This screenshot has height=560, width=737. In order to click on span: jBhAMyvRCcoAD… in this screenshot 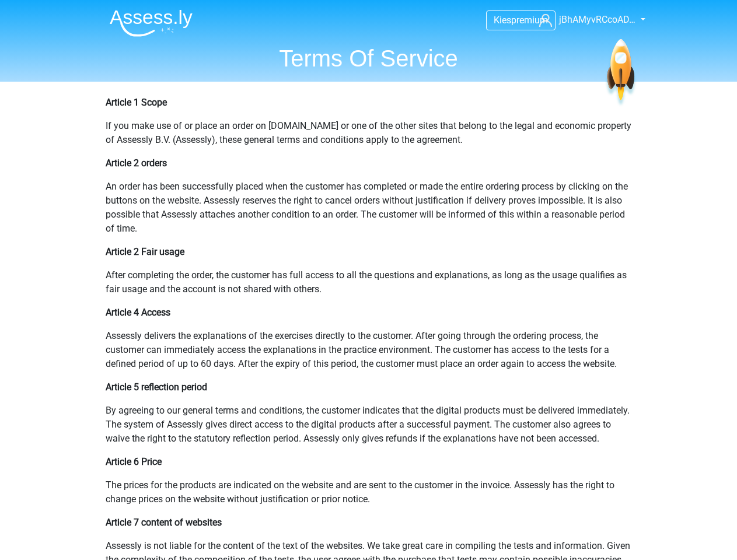, I will do `click(597, 19)`.